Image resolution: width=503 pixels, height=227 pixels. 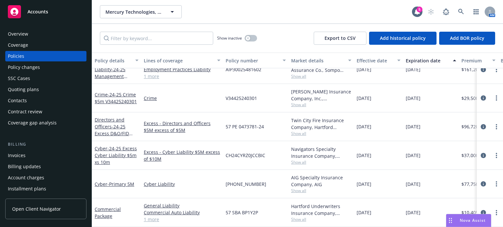 I want to click on a: Cyber Liability, so click(x=182, y=184).